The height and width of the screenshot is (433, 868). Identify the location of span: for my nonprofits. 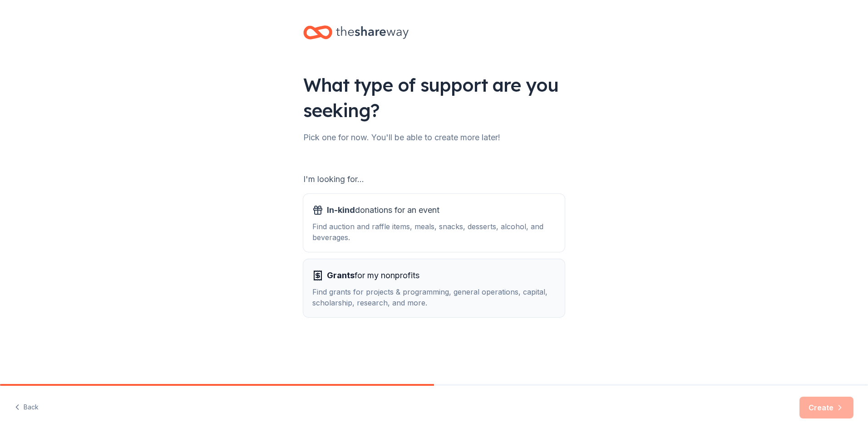
(373, 276).